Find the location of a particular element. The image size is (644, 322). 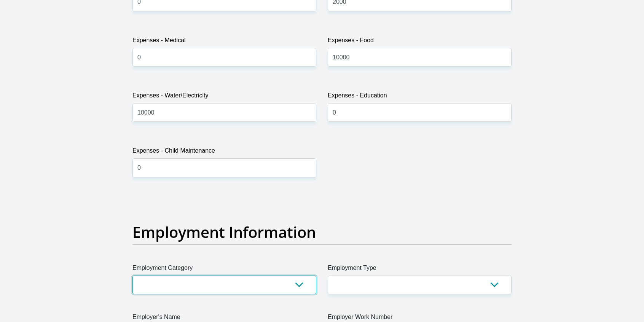

input: Expenses - Education is located at coordinates (420, 112).